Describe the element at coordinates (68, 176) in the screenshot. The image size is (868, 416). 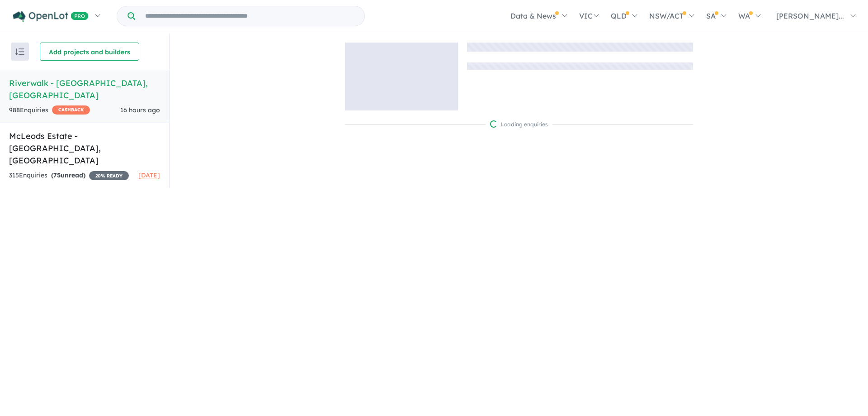
I see `div: 315 Enquir ies` at that location.